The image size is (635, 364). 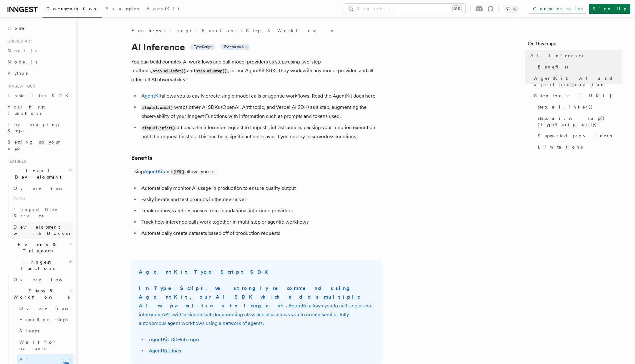 I want to click on span: Supported providers, so click(x=574, y=136).